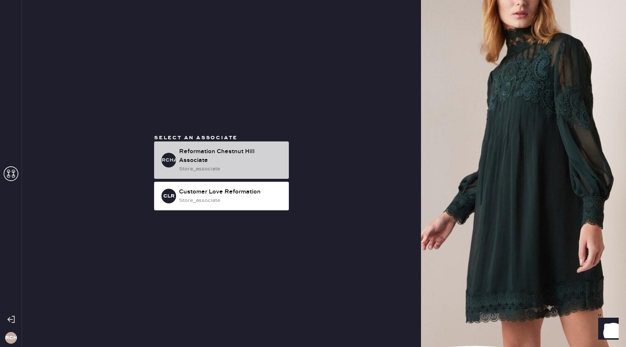 The height and width of the screenshot is (347, 626). I want to click on h3: CLR, so click(169, 196).